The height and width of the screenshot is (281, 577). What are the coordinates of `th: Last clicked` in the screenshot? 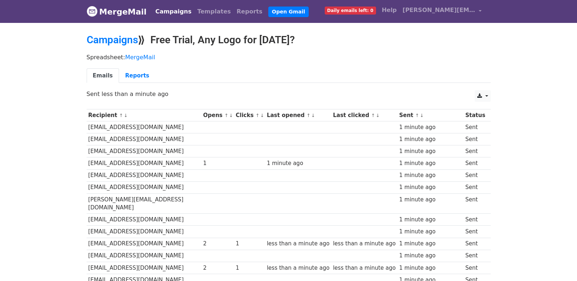 It's located at (364, 115).